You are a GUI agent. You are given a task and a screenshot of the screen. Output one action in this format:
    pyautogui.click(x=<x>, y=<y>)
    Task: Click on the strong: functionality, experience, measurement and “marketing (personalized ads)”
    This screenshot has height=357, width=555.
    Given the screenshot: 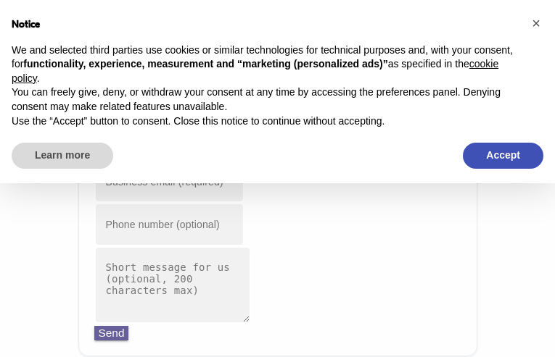 What is the action you would take?
    pyautogui.click(x=205, y=64)
    